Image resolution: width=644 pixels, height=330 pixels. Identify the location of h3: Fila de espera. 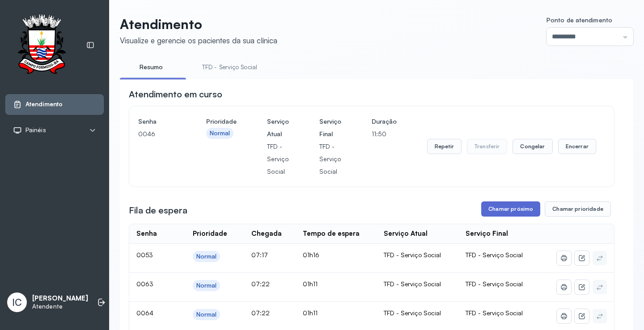
(158, 210).